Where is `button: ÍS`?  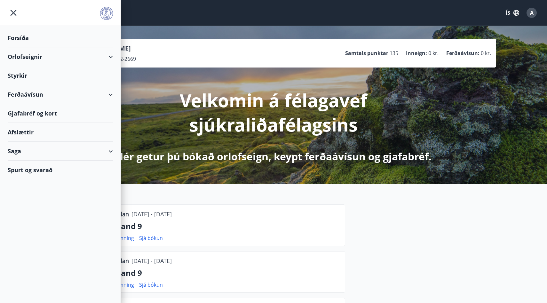 button: ÍS is located at coordinates (513, 13).